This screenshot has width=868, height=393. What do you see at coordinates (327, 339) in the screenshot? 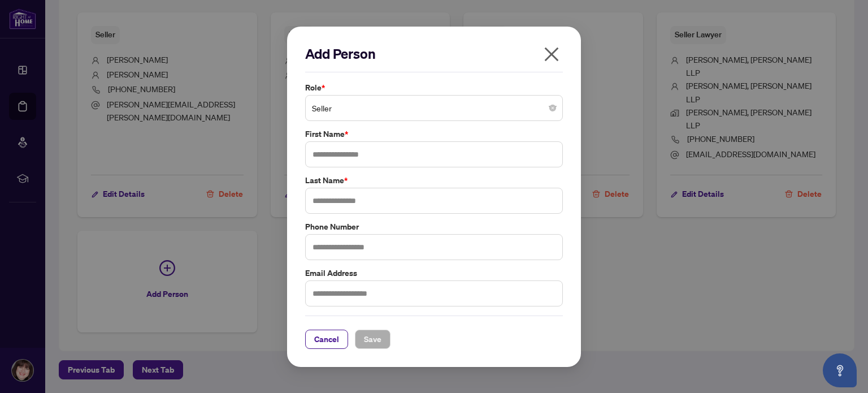
I see `span: Cancel` at bounding box center [327, 339].